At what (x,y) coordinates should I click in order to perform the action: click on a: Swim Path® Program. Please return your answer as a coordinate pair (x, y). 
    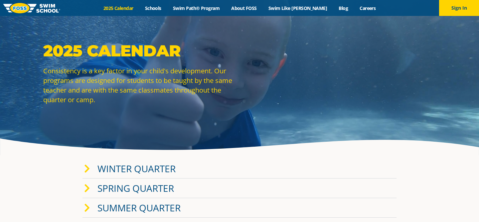
    Looking at the image, I should click on (196, 8).